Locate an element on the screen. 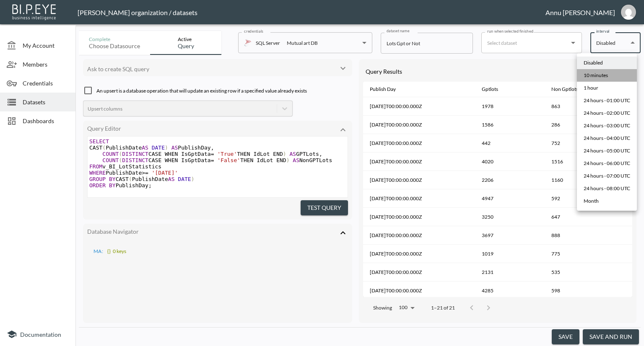  div: 24 hours - 02:00 UTC is located at coordinates (607, 113).